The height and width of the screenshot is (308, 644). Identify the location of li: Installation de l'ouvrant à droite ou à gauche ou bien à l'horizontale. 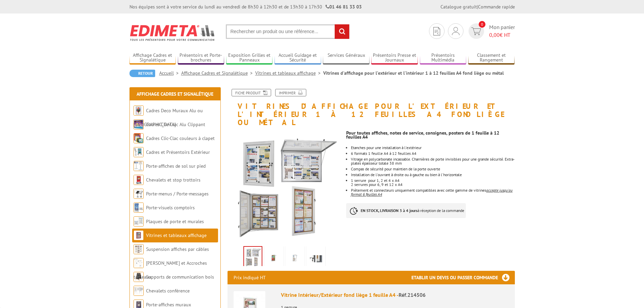
(433, 174).